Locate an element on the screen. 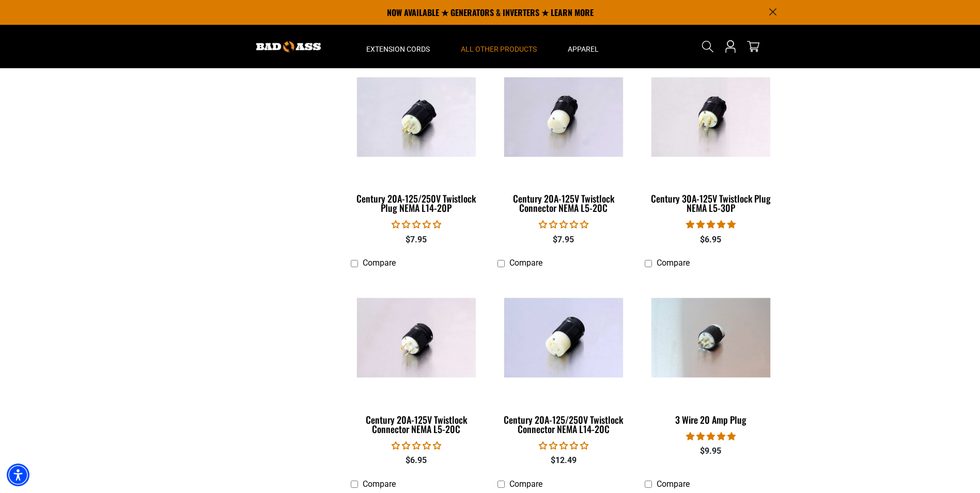 Image resolution: width=980 pixels, height=493 pixels. a: cart is located at coordinates (753, 46).